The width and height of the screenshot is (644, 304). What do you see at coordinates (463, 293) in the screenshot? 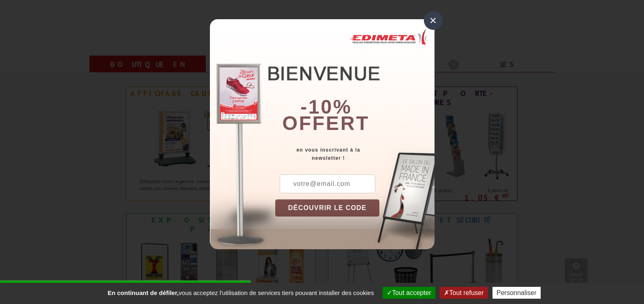
I see `button: Tout refuser` at bounding box center [463, 293].